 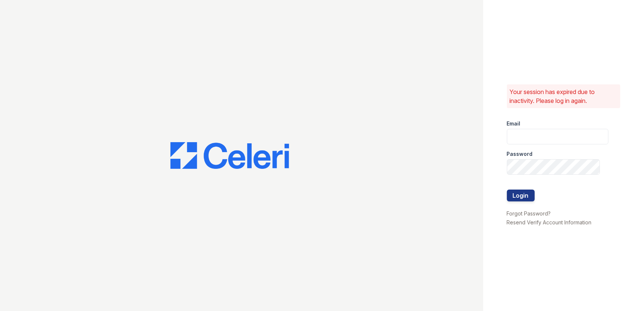 I want to click on a: Resend Verify Account Information, so click(x=549, y=222).